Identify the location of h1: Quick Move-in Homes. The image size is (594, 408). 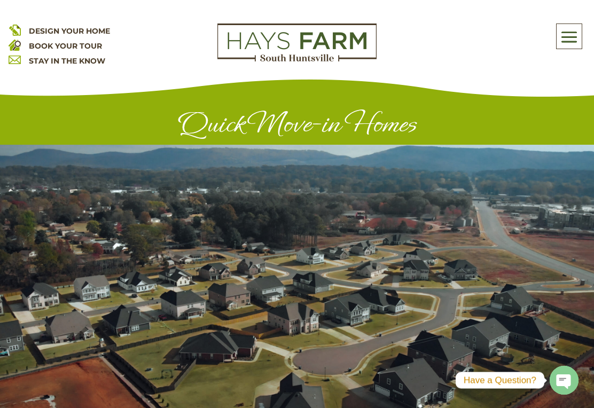
(297, 126).